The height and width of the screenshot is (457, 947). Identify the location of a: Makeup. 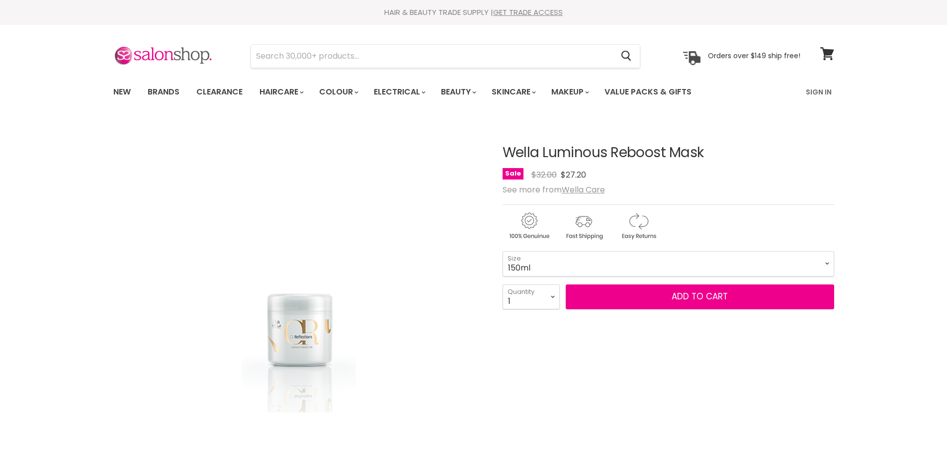
(569, 92).